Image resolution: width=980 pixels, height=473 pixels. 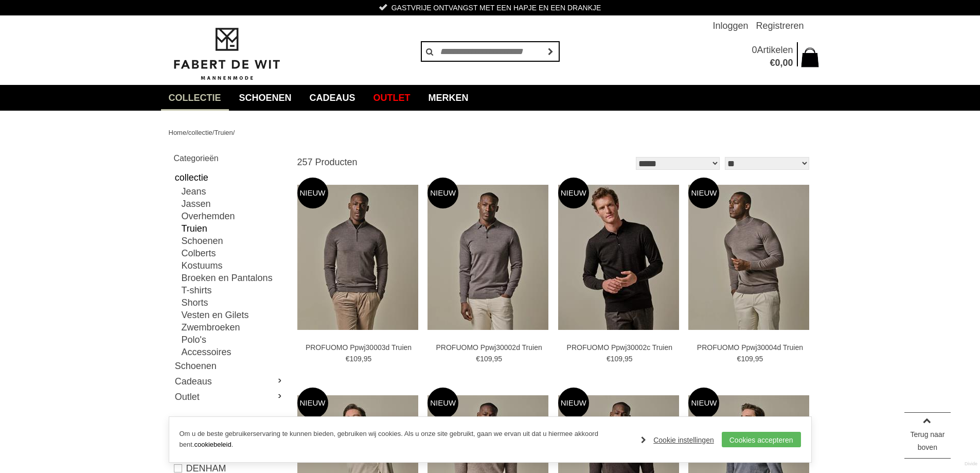 I want to click on img: Fabert de Wit, so click(x=227, y=54).